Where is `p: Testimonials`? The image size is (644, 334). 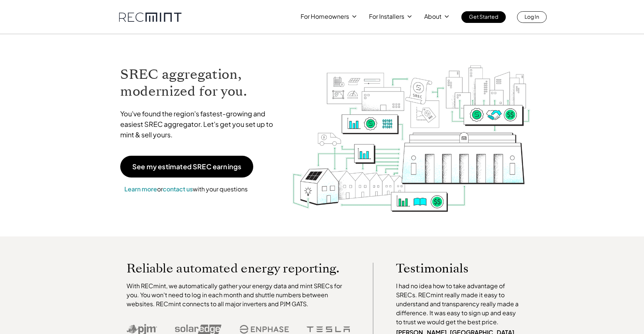
p: Testimonials is located at coordinates (452, 268).